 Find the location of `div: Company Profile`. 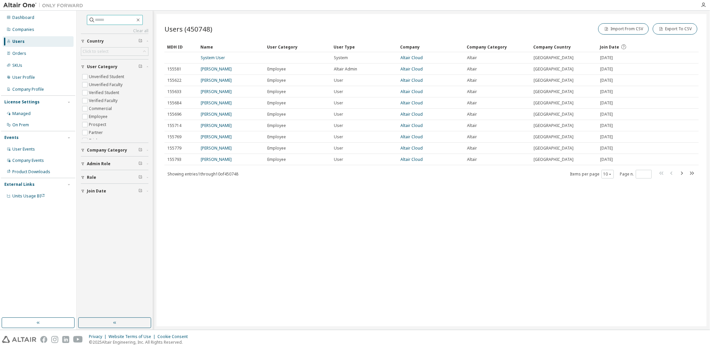

div: Company Profile is located at coordinates (28, 89).